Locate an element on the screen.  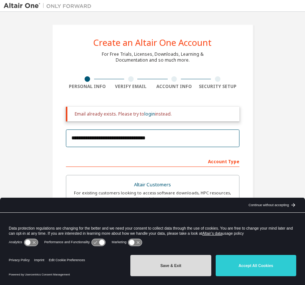
div: Security Setup is located at coordinates (218, 87).